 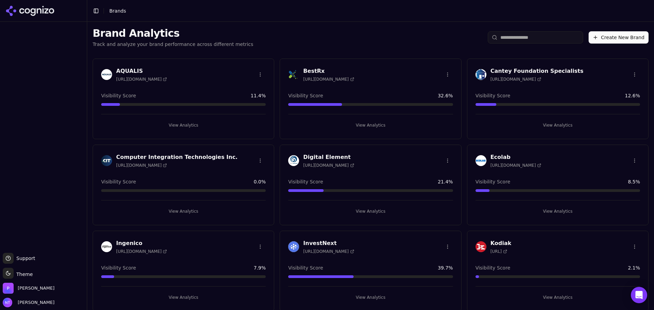 I want to click on span: Support, so click(x=24, y=259).